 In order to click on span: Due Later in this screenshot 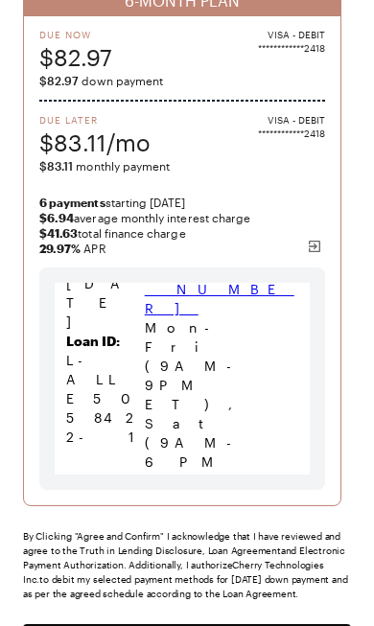, I will do `click(95, 120)`.